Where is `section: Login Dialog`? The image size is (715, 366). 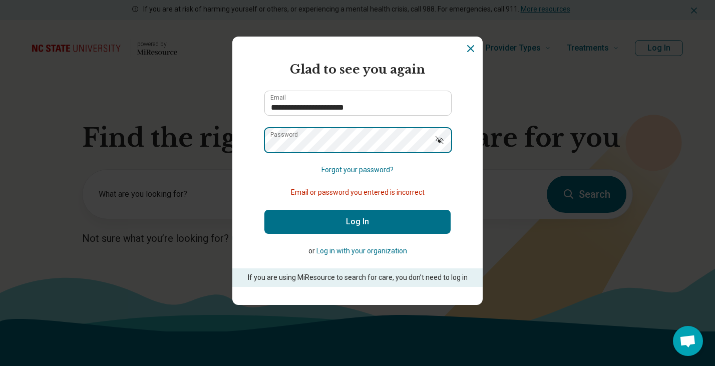 section: Login Dialog is located at coordinates (357, 171).